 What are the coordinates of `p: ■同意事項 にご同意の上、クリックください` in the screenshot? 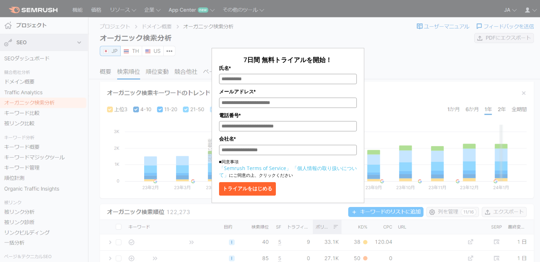 It's located at (288, 169).